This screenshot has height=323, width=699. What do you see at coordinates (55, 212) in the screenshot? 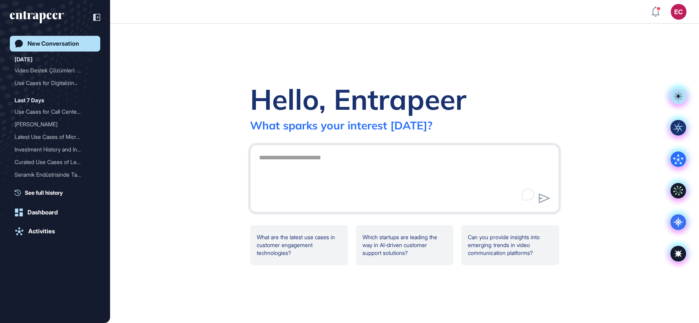
I see `a: Dashboard` at bounding box center [55, 212].